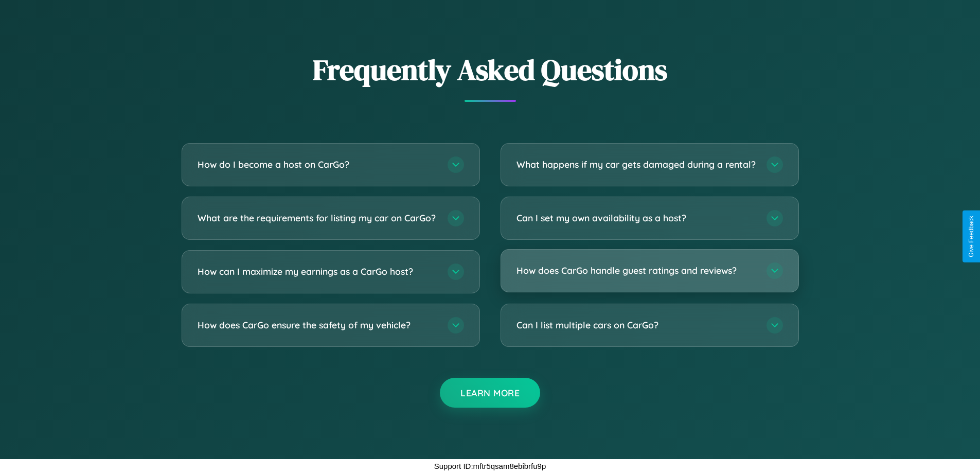  What do you see at coordinates (318, 271) in the screenshot?
I see `h3: How can I maximize my earnings as a CarGo host?` at bounding box center [318, 271].